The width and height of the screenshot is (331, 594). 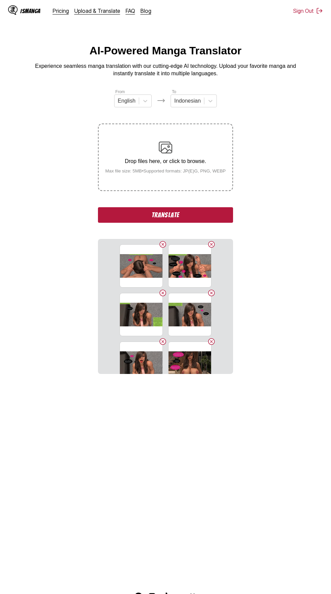 I want to click on h1: AI-Powered Manga Translator, so click(x=165, y=51).